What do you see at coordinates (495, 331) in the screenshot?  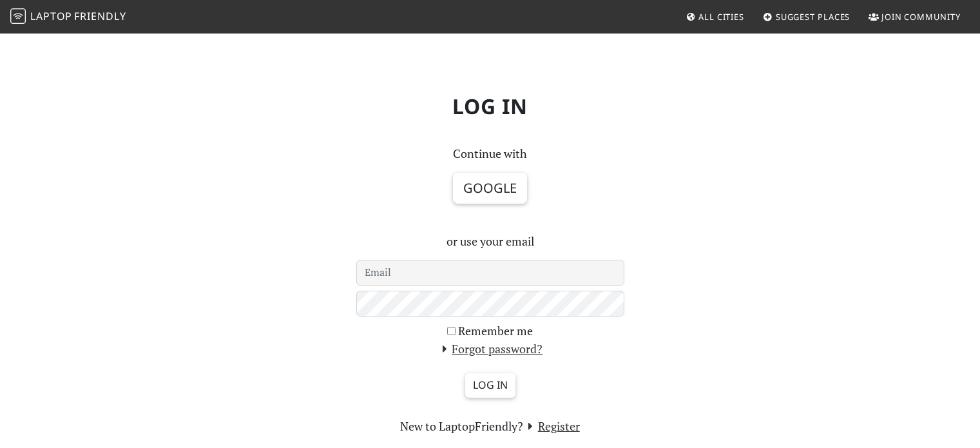 I see `label: Remember me` at bounding box center [495, 331].